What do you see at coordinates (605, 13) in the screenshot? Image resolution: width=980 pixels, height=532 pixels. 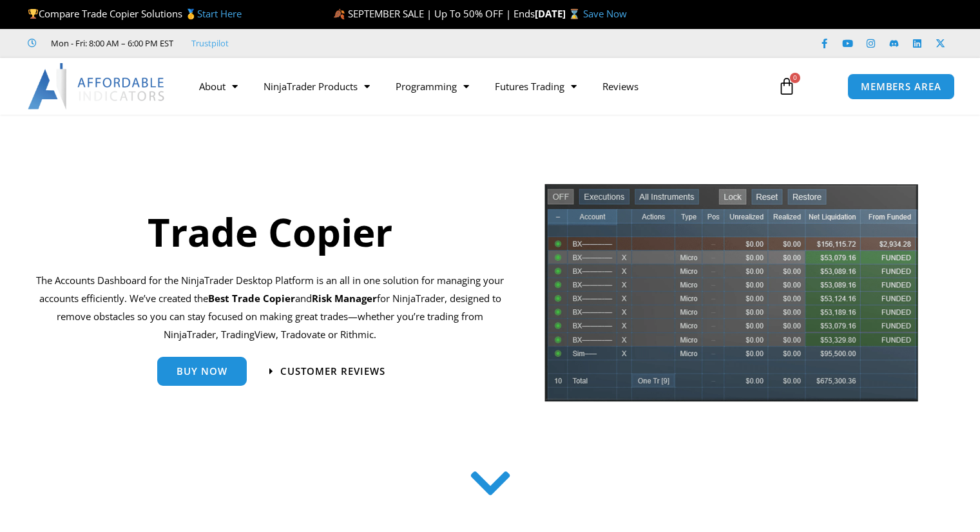 I see `a: Save Now` at bounding box center [605, 13].